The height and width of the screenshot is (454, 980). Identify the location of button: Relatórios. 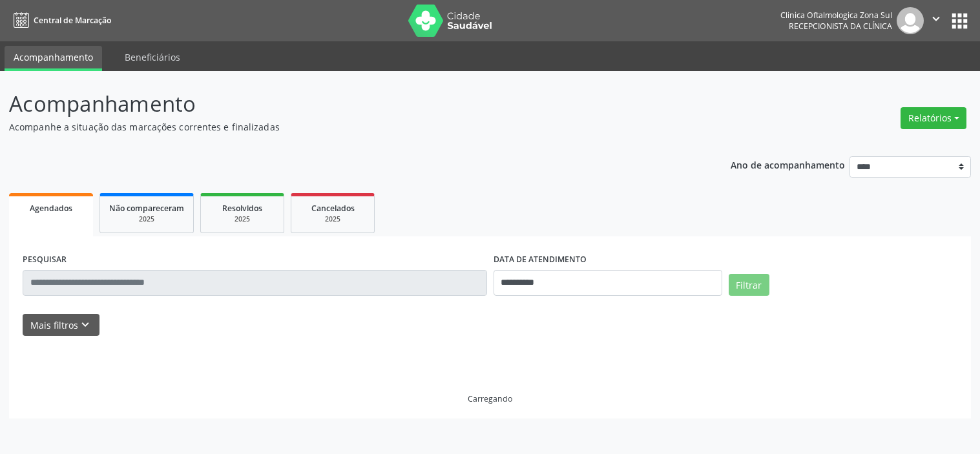
(934, 118).